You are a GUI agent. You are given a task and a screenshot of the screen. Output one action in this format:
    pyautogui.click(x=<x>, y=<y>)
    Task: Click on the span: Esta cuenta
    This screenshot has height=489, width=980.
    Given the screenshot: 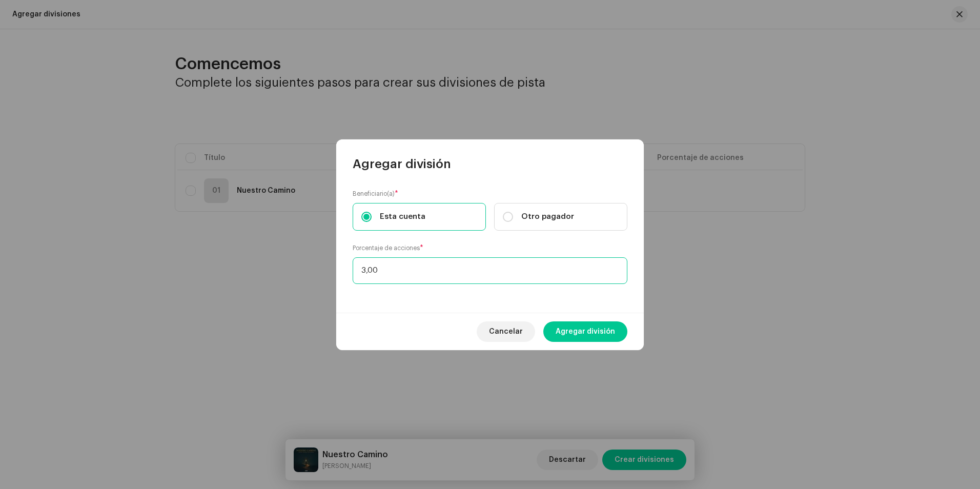 What is the action you would take?
    pyautogui.click(x=402, y=217)
    